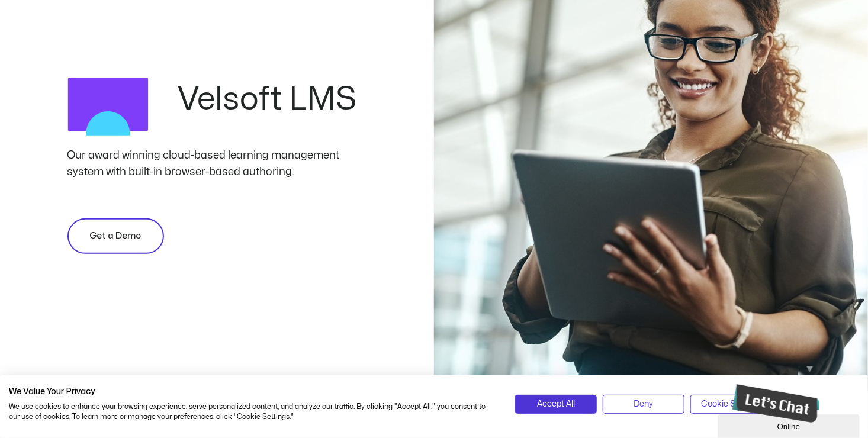 The width and height of the screenshot is (868, 438). Describe the element at coordinates (731, 404) in the screenshot. I see `button: Adjust cookie preferences` at that location.